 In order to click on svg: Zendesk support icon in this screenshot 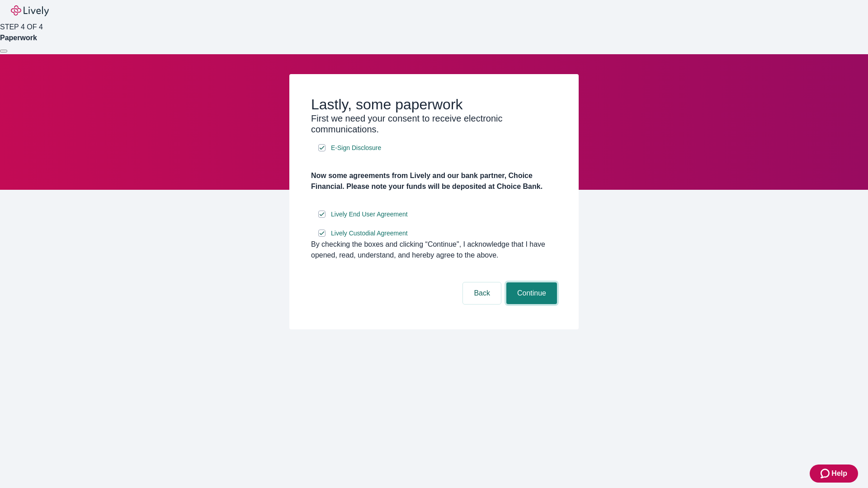, I will do `click(826, 474)`.